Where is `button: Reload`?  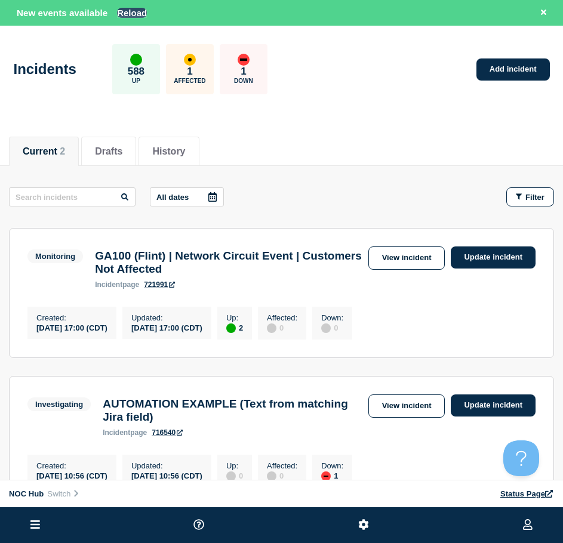 button: Reload is located at coordinates (132, 13).